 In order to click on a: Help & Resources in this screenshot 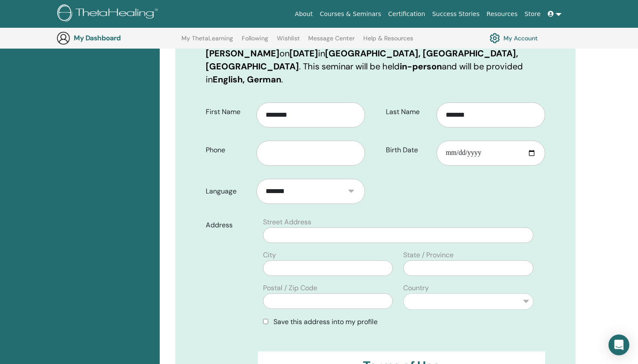, I will do `click(388, 42)`.